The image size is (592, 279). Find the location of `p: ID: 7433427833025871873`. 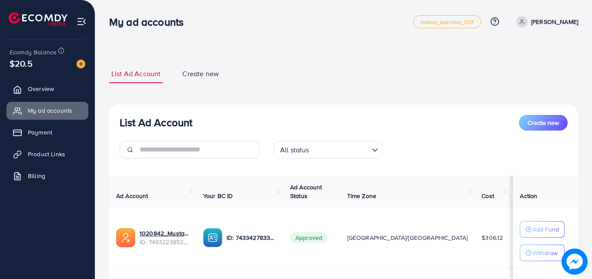

p: ID: 7433427833025871873 is located at coordinates (251, 237).